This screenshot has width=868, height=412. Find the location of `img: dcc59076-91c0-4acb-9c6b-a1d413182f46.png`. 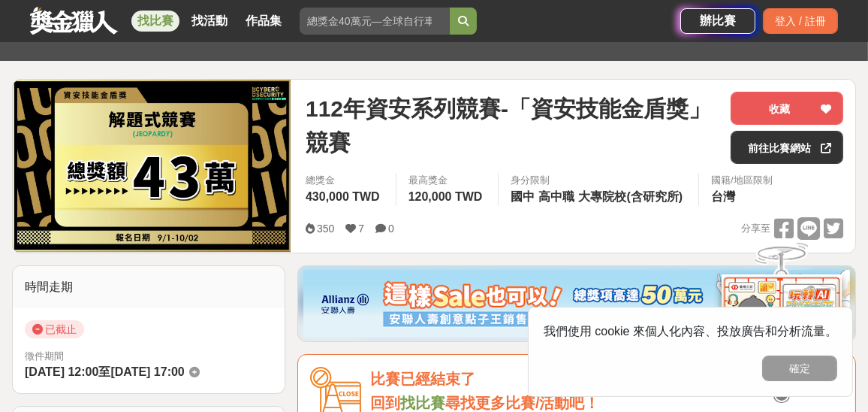

img: dcc59076-91c0-4acb-9c6b-a1d413182f46.png is located at coordinates (577, 304).